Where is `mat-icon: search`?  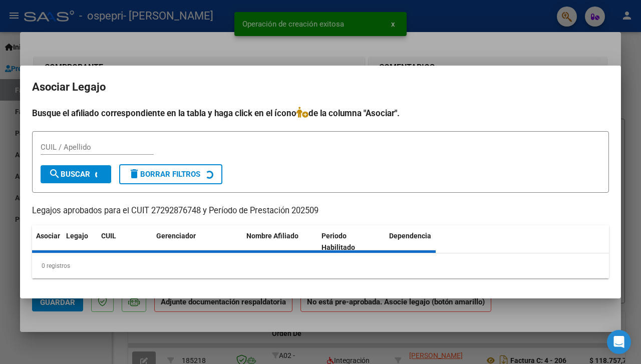
mat-icon: search is located at coordinates (55, 174).